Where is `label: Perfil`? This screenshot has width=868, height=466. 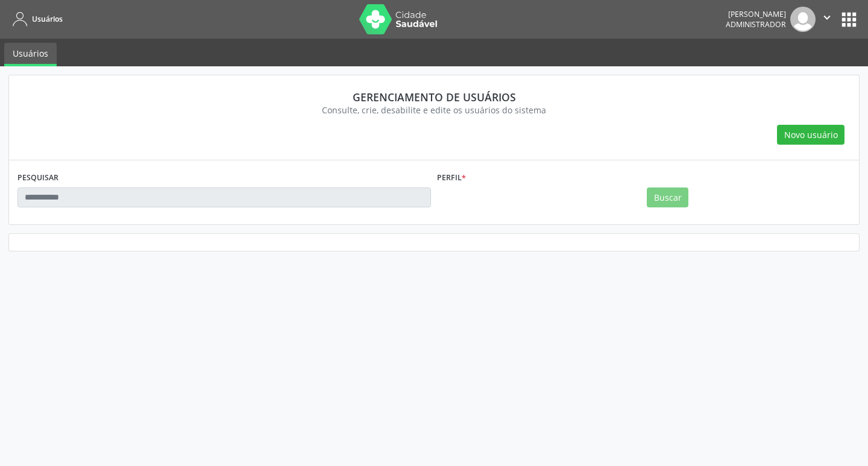 label: Perfil is located at coordinates (452, 178).